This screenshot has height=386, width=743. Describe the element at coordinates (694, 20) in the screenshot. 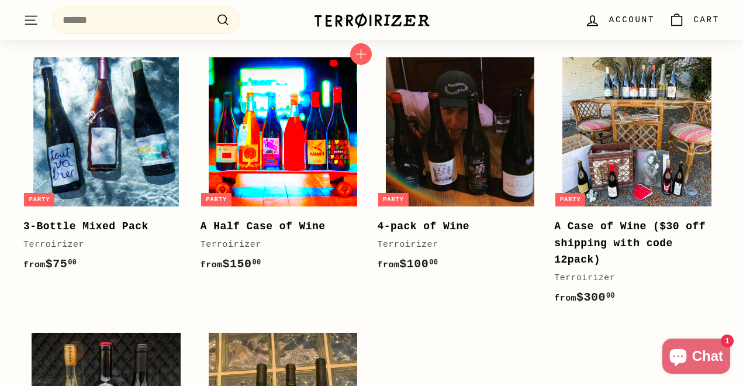

I see `a: Cart` at that location.